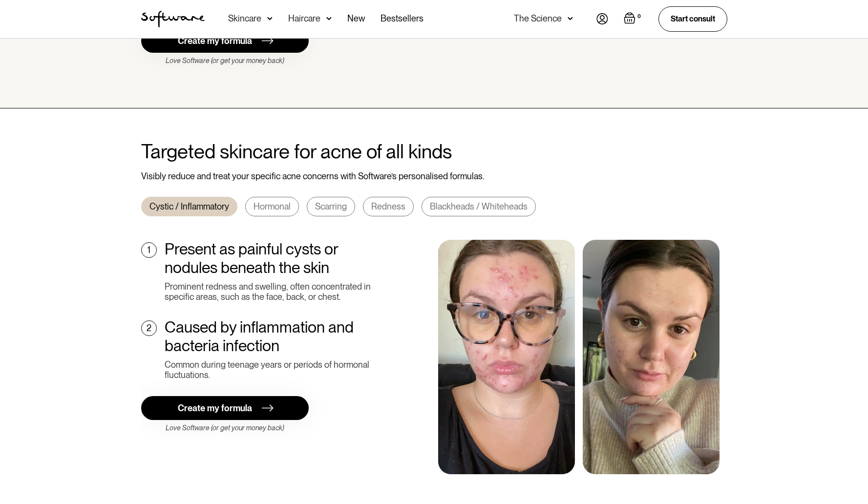  Describe the element at coordinates (639, 17) in the screenshot. I see `div: 0` at that location.